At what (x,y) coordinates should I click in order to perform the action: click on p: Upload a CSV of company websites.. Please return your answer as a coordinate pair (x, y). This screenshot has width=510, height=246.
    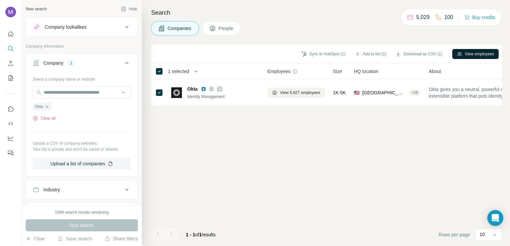
    Looking at the image, I should click on (82, 144).